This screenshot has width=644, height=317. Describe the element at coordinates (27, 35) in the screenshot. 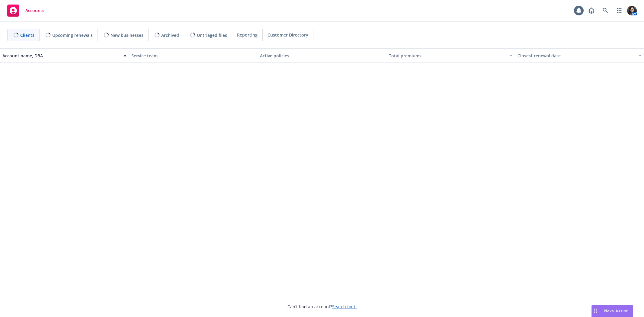

I see `span: Clients` at that location.